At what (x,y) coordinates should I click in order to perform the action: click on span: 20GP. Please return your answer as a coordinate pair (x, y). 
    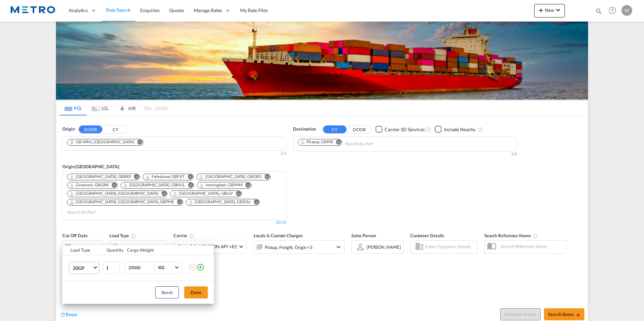
    Looking at the image, I should click on (82, 269).